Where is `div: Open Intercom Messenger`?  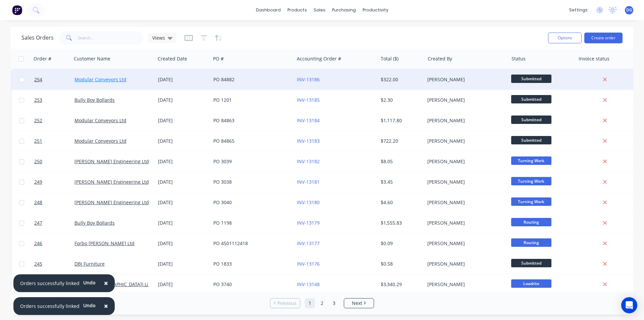
div: Open Intercom Messenger is located at coordinates (629, 305).